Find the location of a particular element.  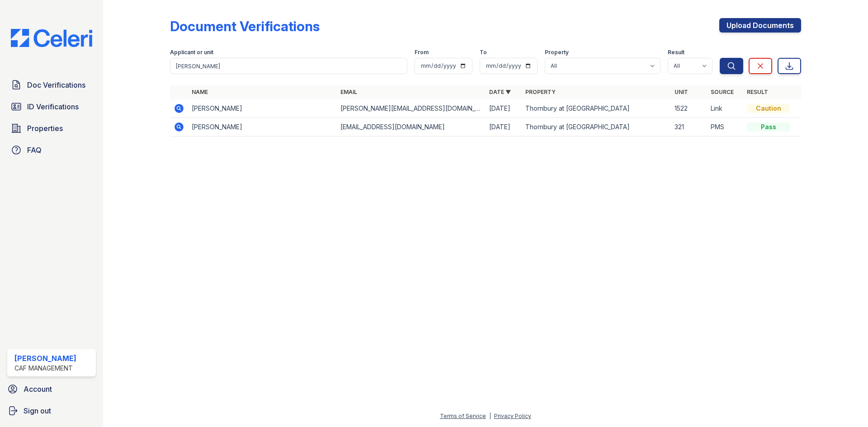

div: CAF Management is located at coordinates (45, 368).